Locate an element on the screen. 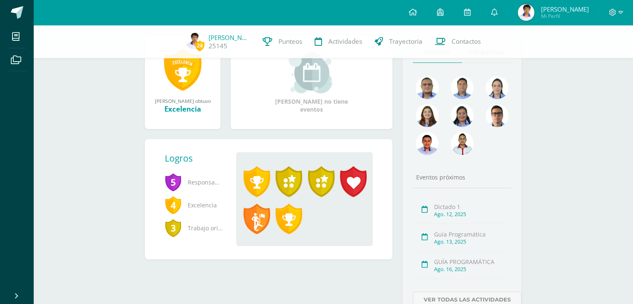  span: 5 is located at coordinates (173, 182).